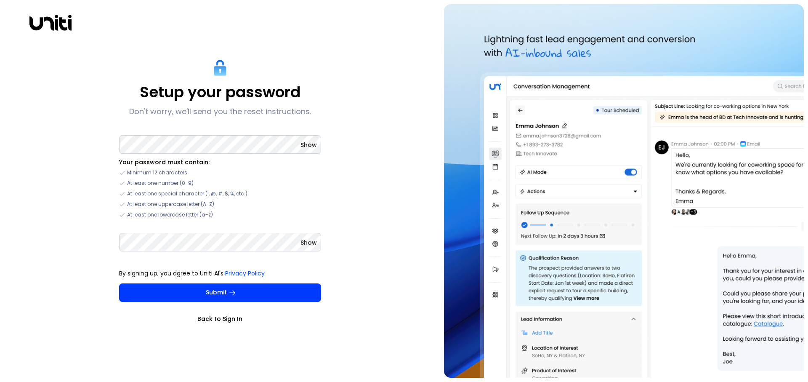 This screenshot has width=808, height=382. What do you see at coordinates (170, 215) in the screenshot?
I see `span: At least one lowercase letter (a-z)` at bounding box center [170, 215].